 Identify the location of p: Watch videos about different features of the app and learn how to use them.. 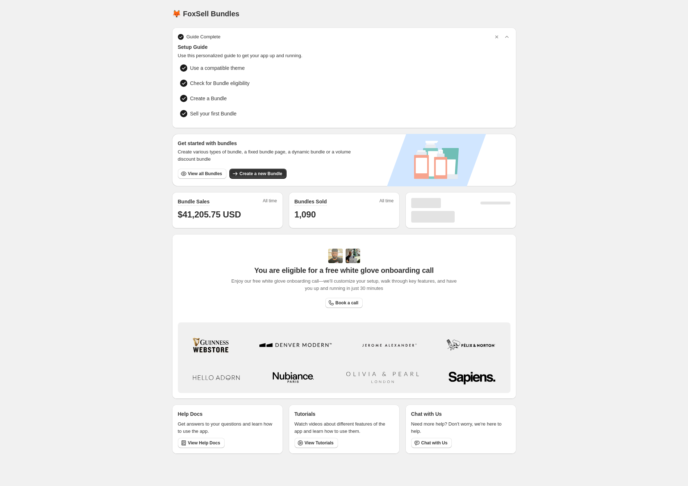
(344, 428).